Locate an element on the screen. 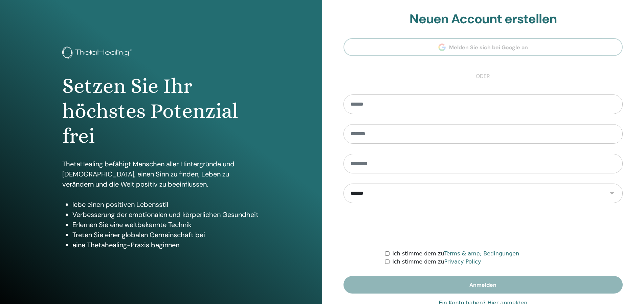 This screenshot has height=304, width=644. h1: Setzen Sie Ihr höchstes Potenzial frei is located at coordinates (161, 111).